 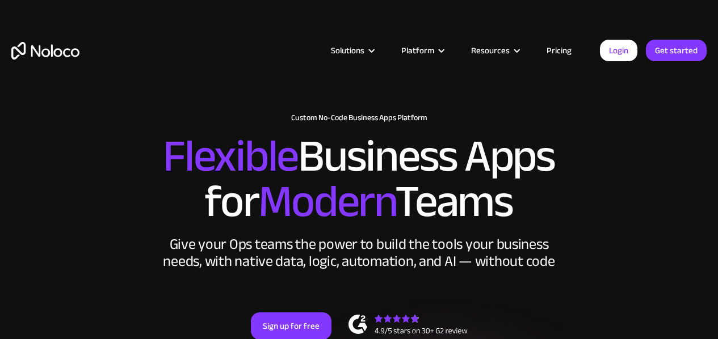 What do you see at coordinates (359, 253) in the screenshot?
I see `div: Give your Ops teams the power to build the tools your business needs, with native data, logic, au...` at bounding box center [359, 253].